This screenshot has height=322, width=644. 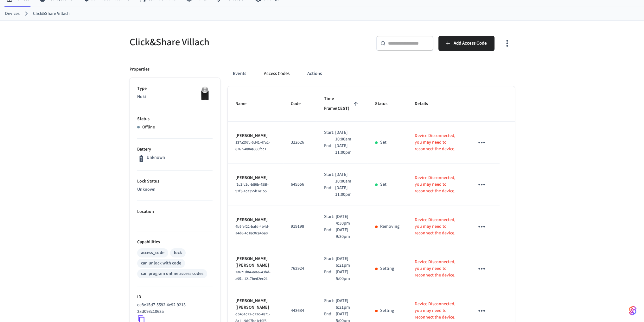 I want to click on p: Location, so click(x=175, y=212).